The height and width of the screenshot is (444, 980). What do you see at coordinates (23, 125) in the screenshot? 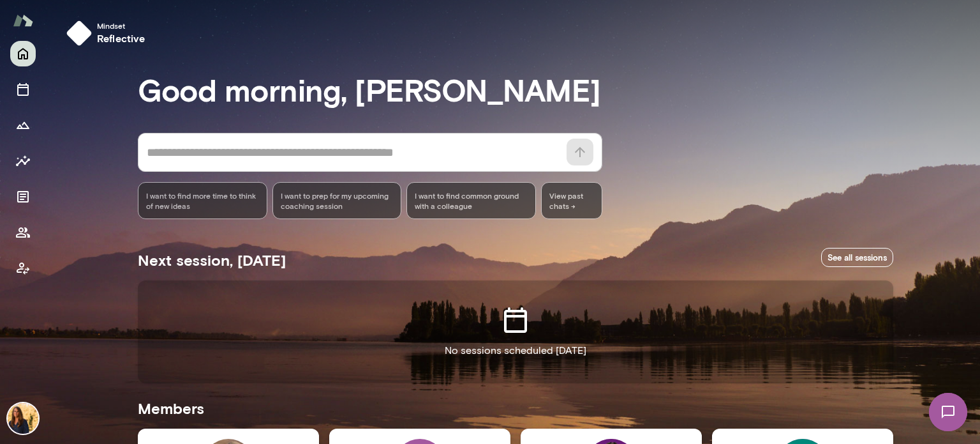
I see `button: Growth Plan` at bounding box center [23, 125].